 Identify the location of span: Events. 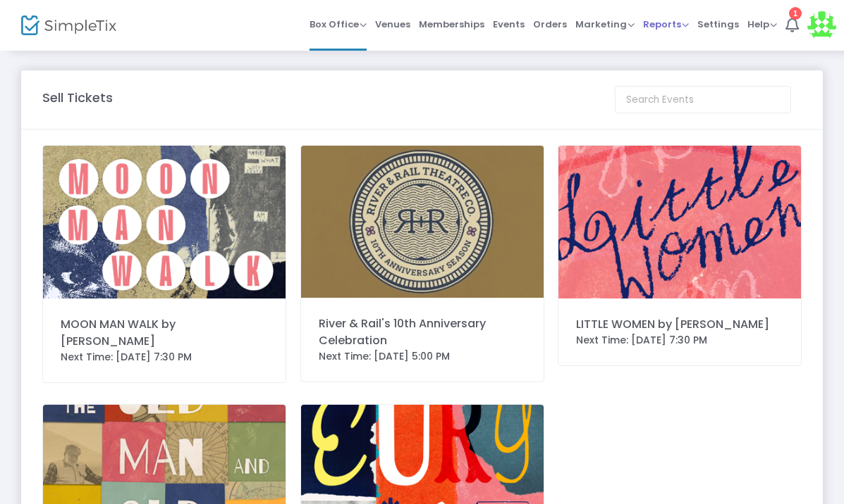
(508, 24).